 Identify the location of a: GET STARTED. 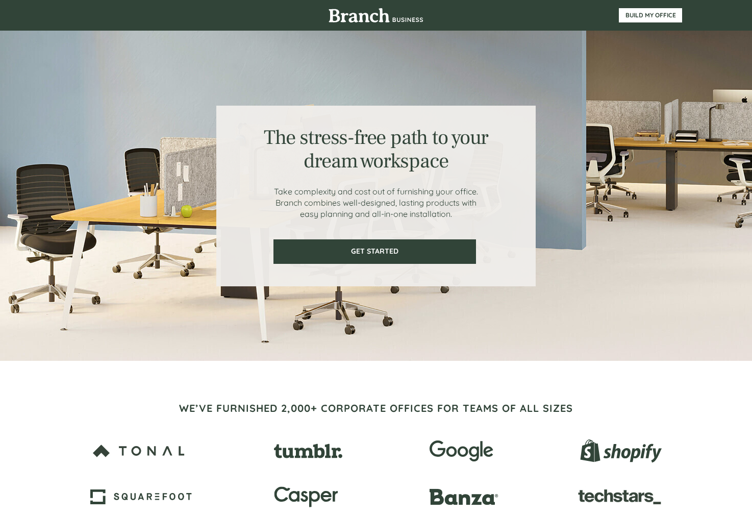
(374, 251).